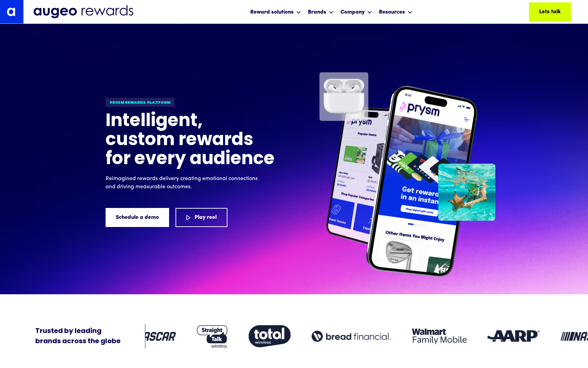 The image size is (588, 368). I want to click on div: Trusted by leading brands across the globe, so click(78, 336).